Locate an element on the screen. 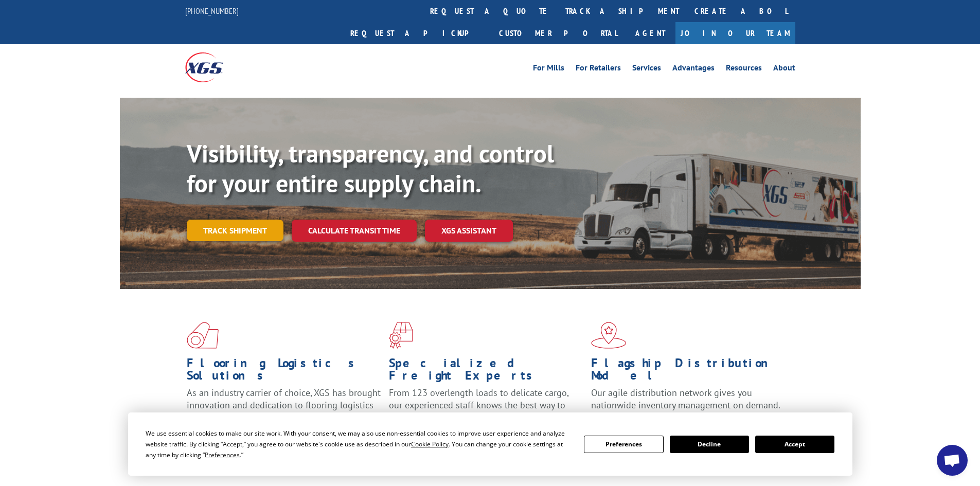 The image size is (980, 486). div: Open chat is located at coordinates (952, 460).